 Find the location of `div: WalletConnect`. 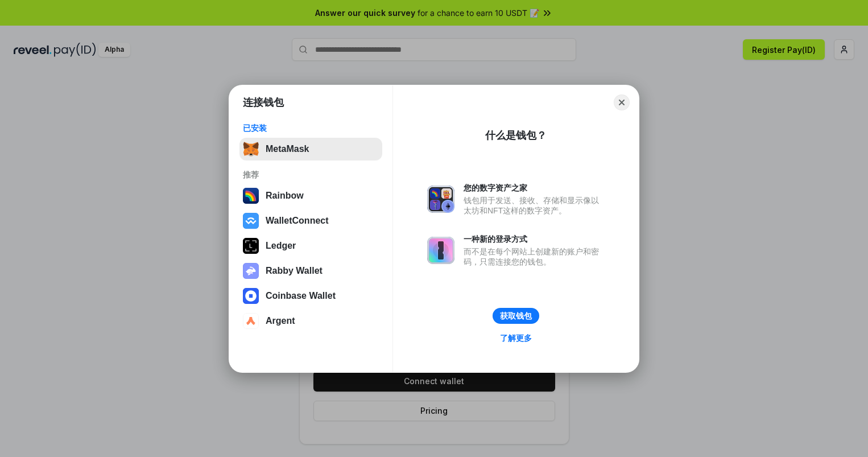

div: WalletConnect is located at coordinates (297, 220).